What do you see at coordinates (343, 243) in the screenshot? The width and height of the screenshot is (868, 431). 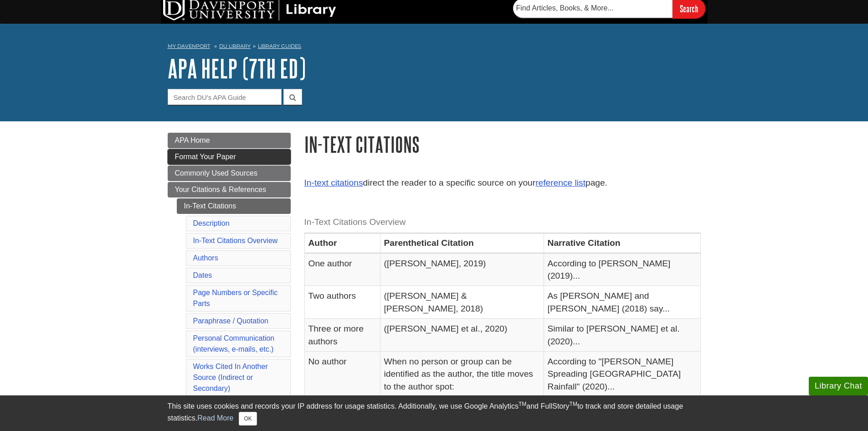 I see `th: Author` at bounding box center [343, 243].